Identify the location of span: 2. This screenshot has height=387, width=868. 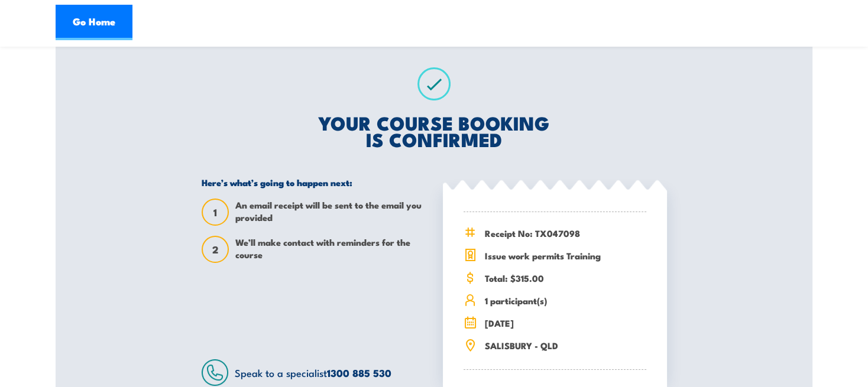
(215, 249).